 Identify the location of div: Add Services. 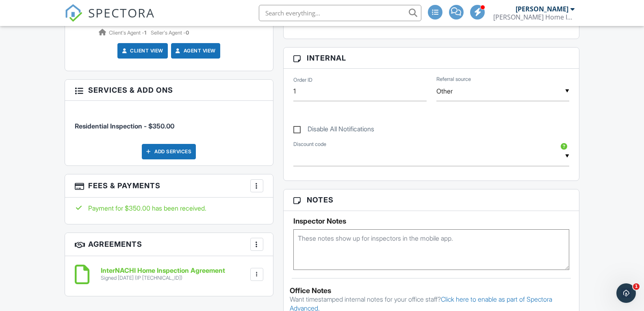
(169, 152).